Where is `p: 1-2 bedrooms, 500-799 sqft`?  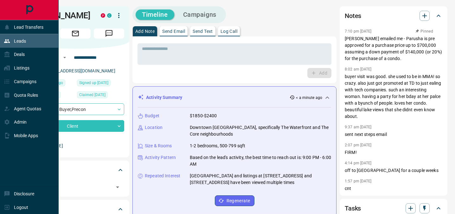 p: 1-2 bedrooms, 500-799 sqft is located at coordinates (217, 146).